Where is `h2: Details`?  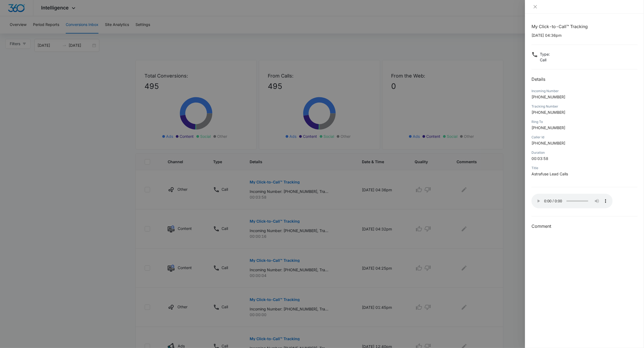
h2: Details is located at coordinates (584, 79).